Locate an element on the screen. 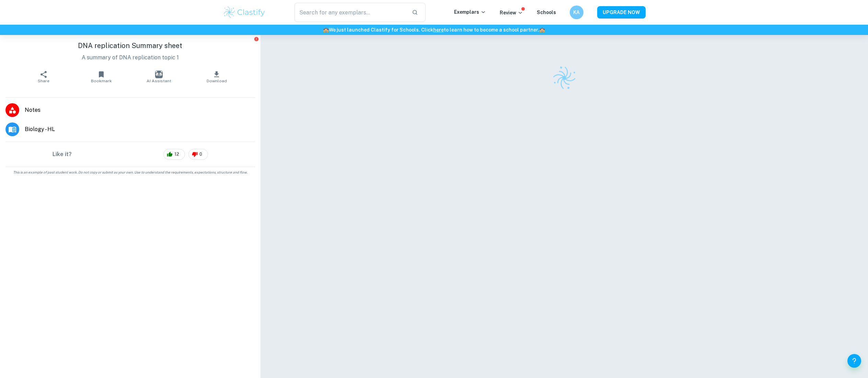 Image resolution: width=868 pixels, height=378 pixels. span: Bookmark is located at coordinates (102, 81).